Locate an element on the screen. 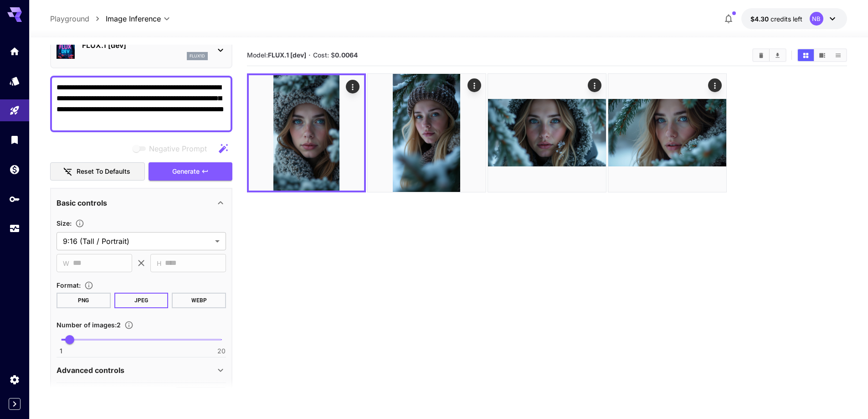 Image resolution: width=868 pixels, height=419 pixels. span: 9:16 (Tall / Portrait) is located at coordinates (137, 241).